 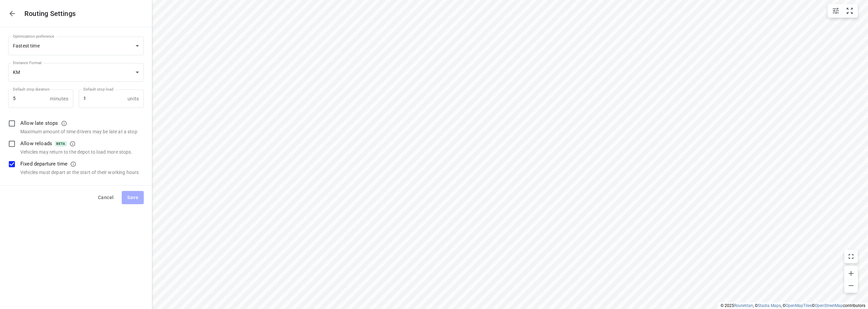 I want to click on p: Fixed departure time, so click(x=49, y=163).